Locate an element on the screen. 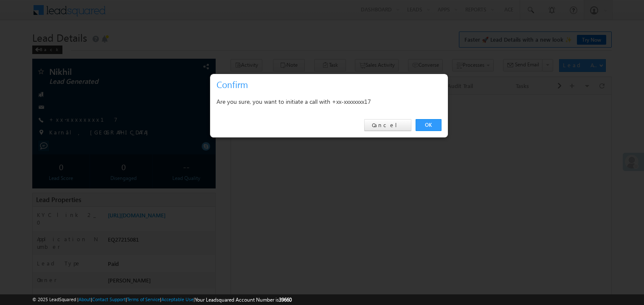 This screenshot has height=305, width=644. a: Terms of Service is located at coordinates (143, 299).